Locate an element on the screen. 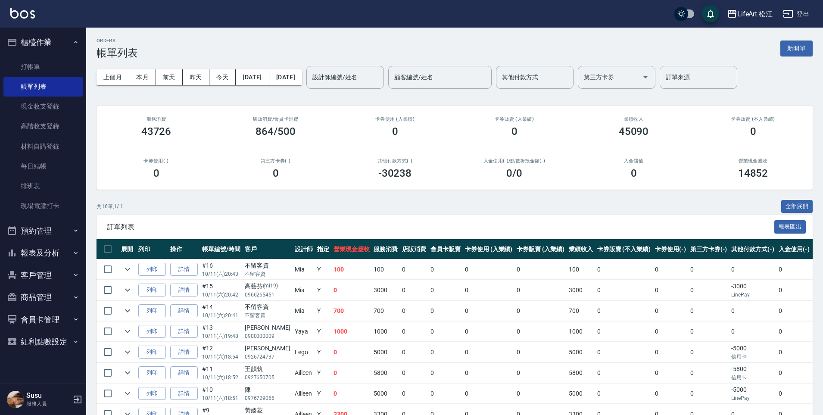  td: 1000 is located at coordinates (351, 331).